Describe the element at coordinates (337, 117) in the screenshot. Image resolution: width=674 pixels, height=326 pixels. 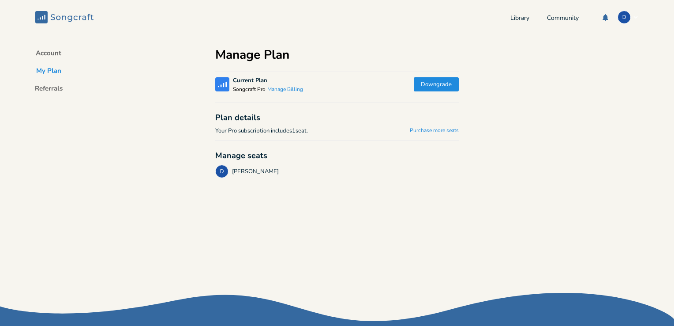
I see `div: Plan details` at that location.